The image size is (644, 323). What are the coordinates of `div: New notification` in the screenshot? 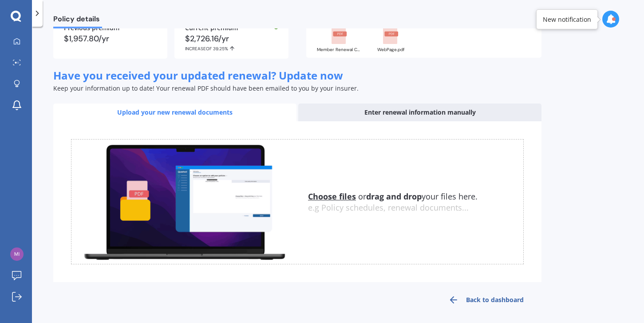 It's located at (566, 20).